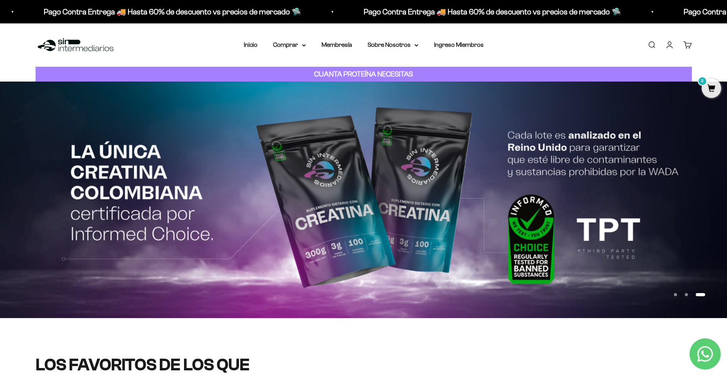 Image resolution: width=727 pixels, height=377 pixels. I want to click on mark: 0, so click(703, 81).